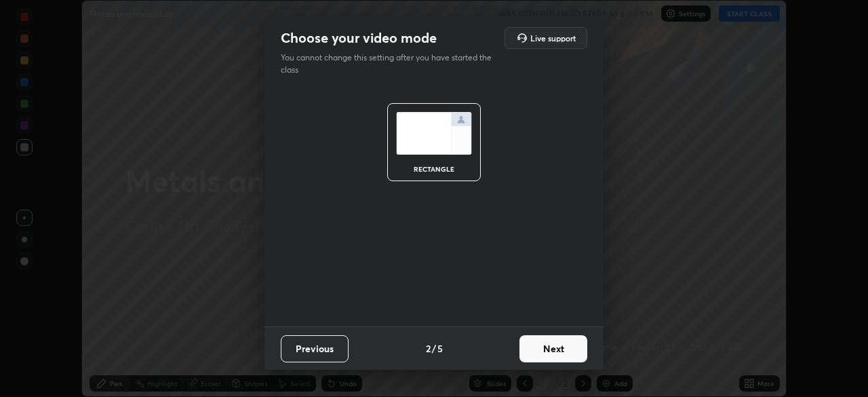  I want to click on p: You cannot change this setting after you have started the class, so click(391, 64).